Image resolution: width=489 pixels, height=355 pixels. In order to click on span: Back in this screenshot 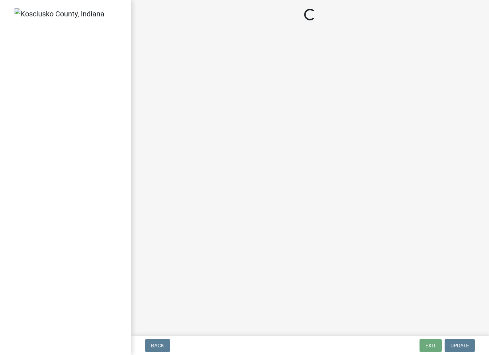, I will do `click(158, 345)`.